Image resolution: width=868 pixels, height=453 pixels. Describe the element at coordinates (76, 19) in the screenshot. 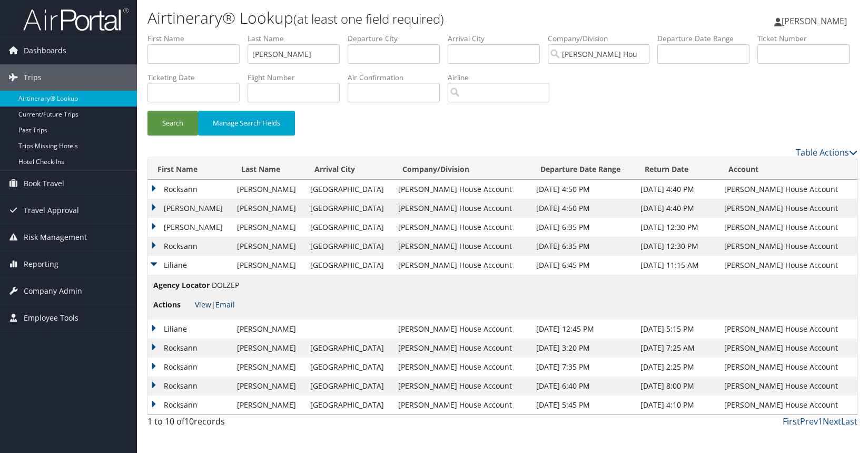

I see `img: airportal-logo.png` at that location.